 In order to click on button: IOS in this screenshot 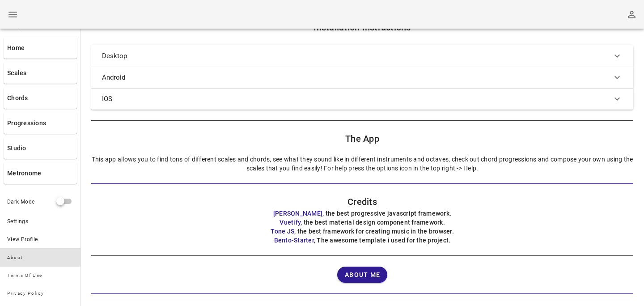, I will do `click(362, 99)`.